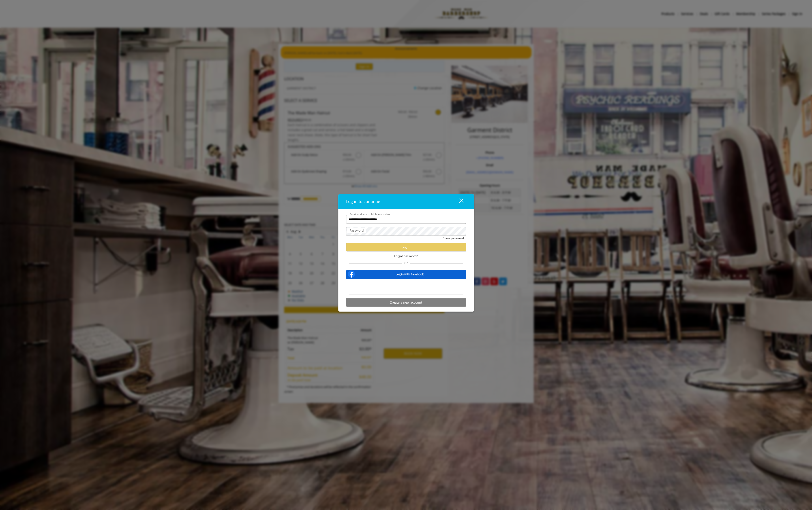 This screenshot has width=812, height=510. Describe the element at coordinates (406, 220) in the screenshot. I see `input: Email address or Mobile number` at that location.